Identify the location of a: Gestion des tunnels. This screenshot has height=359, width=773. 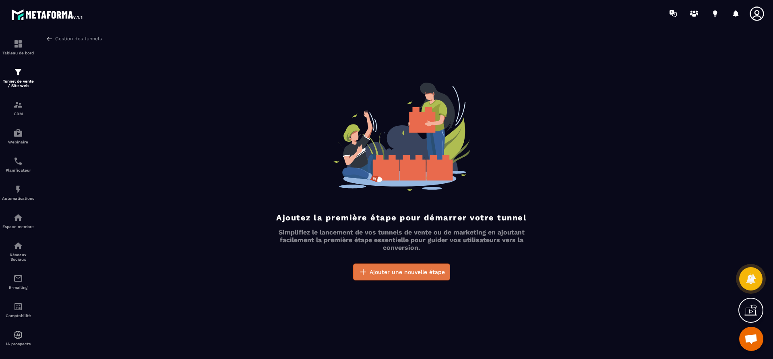
(74, 39).